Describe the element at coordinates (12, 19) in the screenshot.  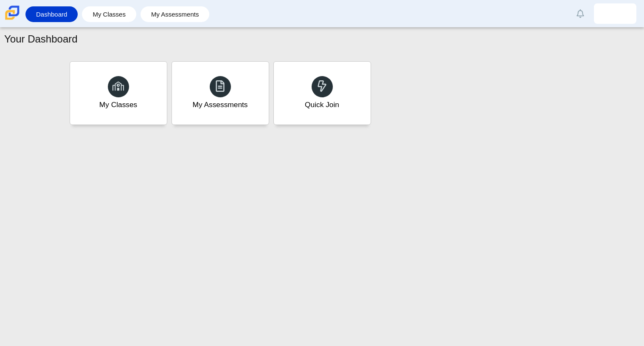
I see `a: Carmen School of Science & Technology` at that location.